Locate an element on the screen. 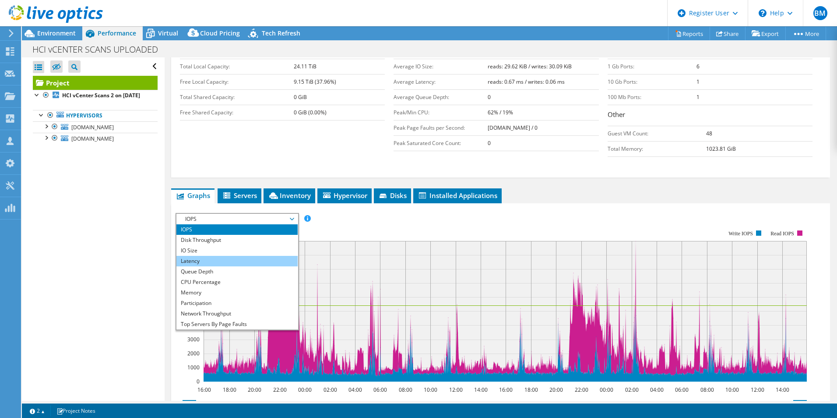  td: Free Local Capacity: is located at coordinates (237, 81).